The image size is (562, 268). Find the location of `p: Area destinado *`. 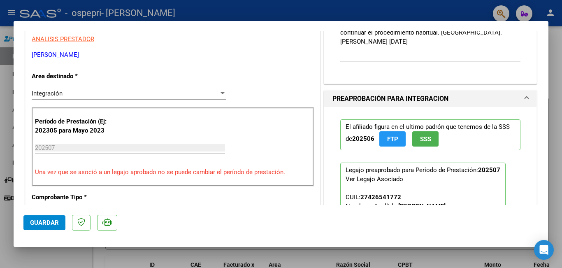

p: Area destinado * is located at coordinates (74, 76).